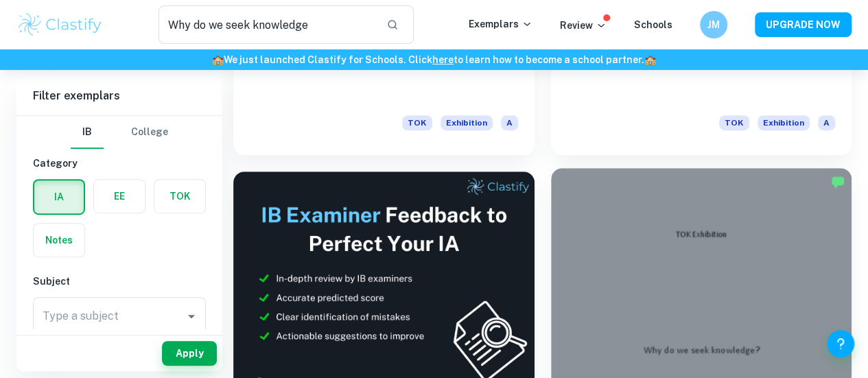  Describe the element at coordinates (191, 316) in the screenshot. I see `button: Open` at that location.